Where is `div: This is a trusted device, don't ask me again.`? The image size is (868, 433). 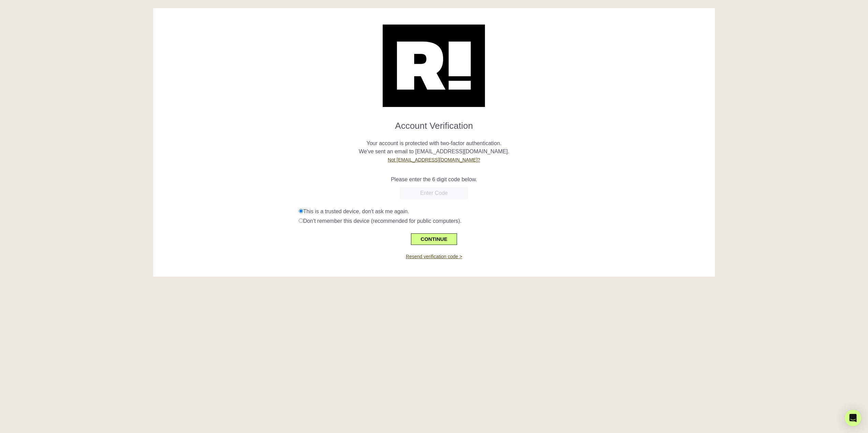 div: This is a trusted device, don't ask me again. is located at coordinates (504, 211).